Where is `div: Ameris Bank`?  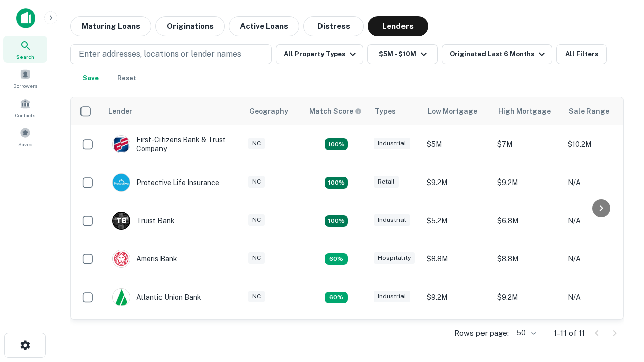 div: Ameris Bank is located at coordinates (145, 259).